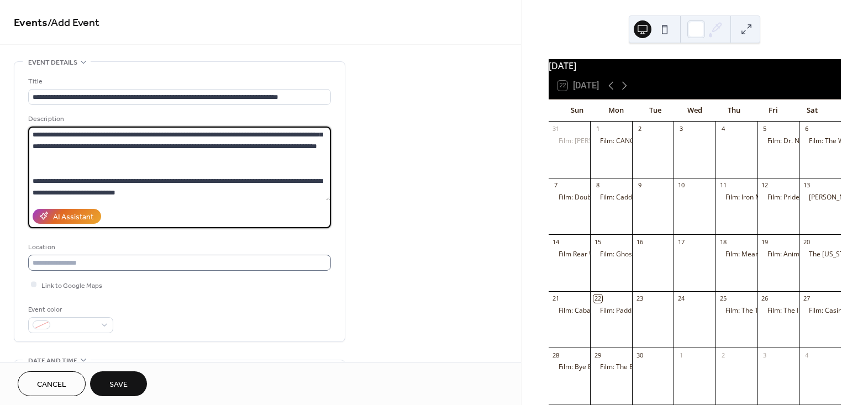 The width and height of the screenshot is (868, 405). Describe the element at coordinates (806, 185) in the screenshot. I see `div: 13` at that location.